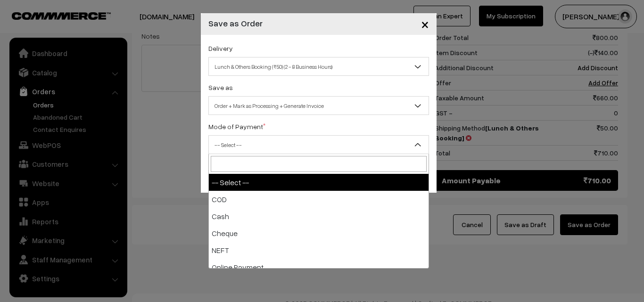 This screenshot has width=644, height=302. What do you see at coordinates (235, 23) in the screenshot?
I see `h4: Save as Order` at bounding box center [235, 23].